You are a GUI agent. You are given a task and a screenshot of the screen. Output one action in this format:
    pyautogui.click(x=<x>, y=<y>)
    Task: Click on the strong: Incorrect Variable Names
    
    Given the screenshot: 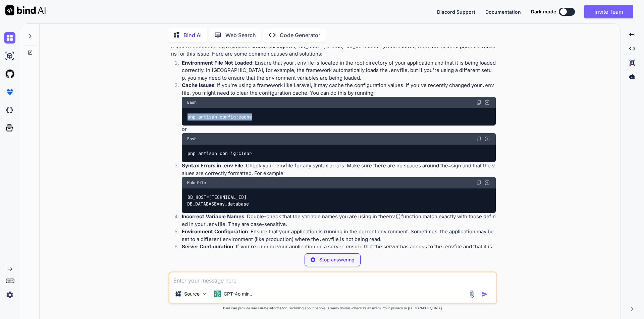 What is the action you would take?
    pyautogui.click(x=213, y=216)
    